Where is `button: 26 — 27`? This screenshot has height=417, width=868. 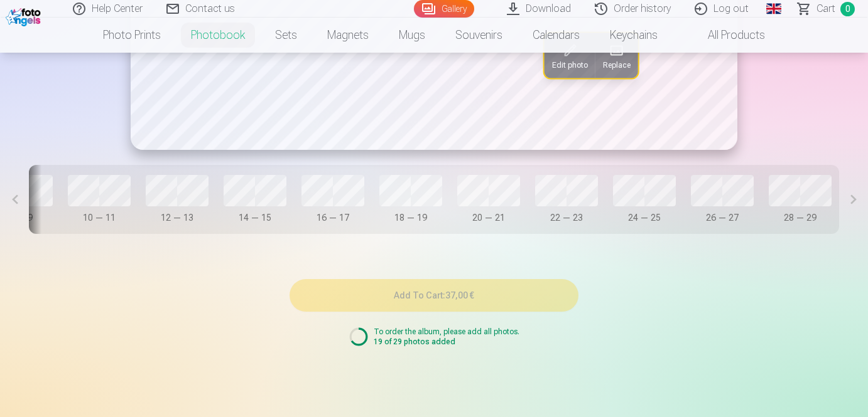
button: 26 — 27 is located at coordinates (722, 200).